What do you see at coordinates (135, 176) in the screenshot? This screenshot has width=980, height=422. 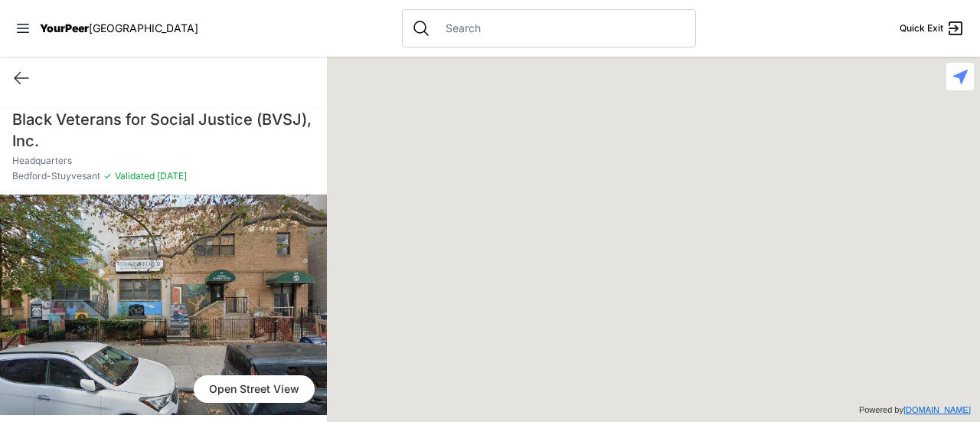 I see `span: Validated` at bounding box center [135, 176].